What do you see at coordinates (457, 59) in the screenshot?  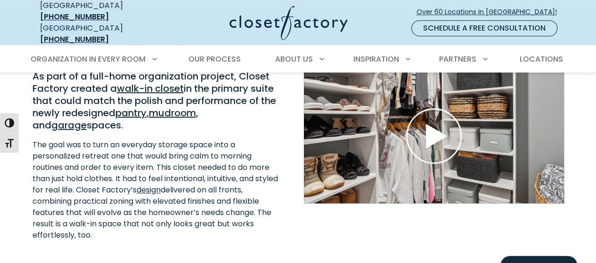 I see `span: Partners` at bounding box center [457, 59].